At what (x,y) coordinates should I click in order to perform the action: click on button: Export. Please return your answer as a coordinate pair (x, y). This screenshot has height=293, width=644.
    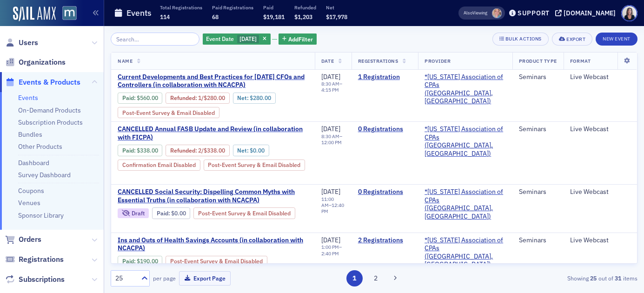
    Looking at the image, I should click on (572, 39).